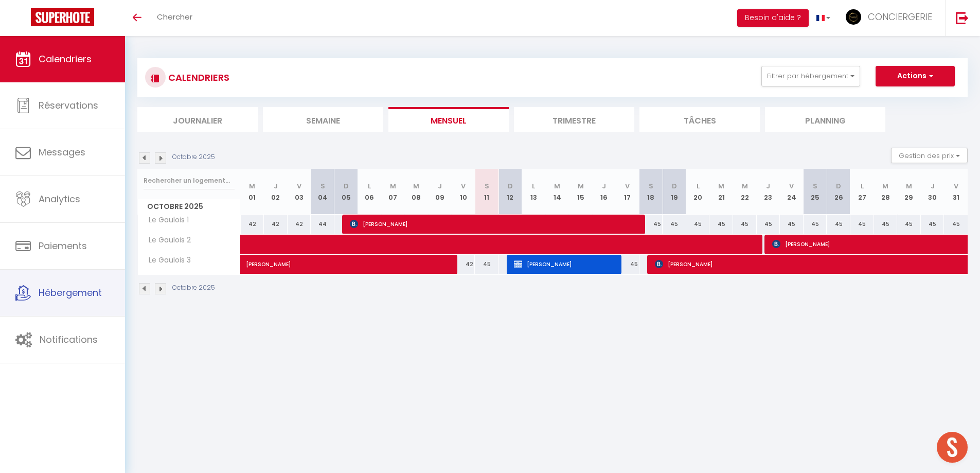  What do you see at coordinates (574, 120) in the screenshot?
I see `li: Trimestre` at bounding box center [574, 120].